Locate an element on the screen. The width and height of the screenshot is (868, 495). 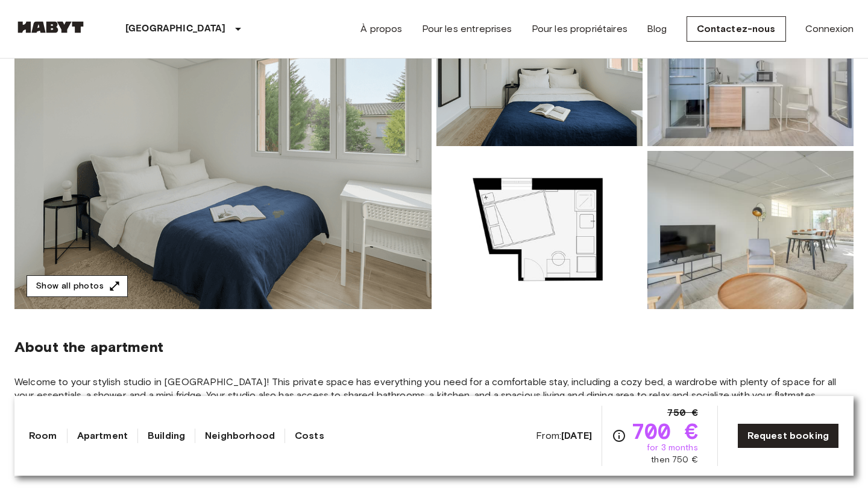
a: Pour les entreprises is located at coordinates (467, 29).